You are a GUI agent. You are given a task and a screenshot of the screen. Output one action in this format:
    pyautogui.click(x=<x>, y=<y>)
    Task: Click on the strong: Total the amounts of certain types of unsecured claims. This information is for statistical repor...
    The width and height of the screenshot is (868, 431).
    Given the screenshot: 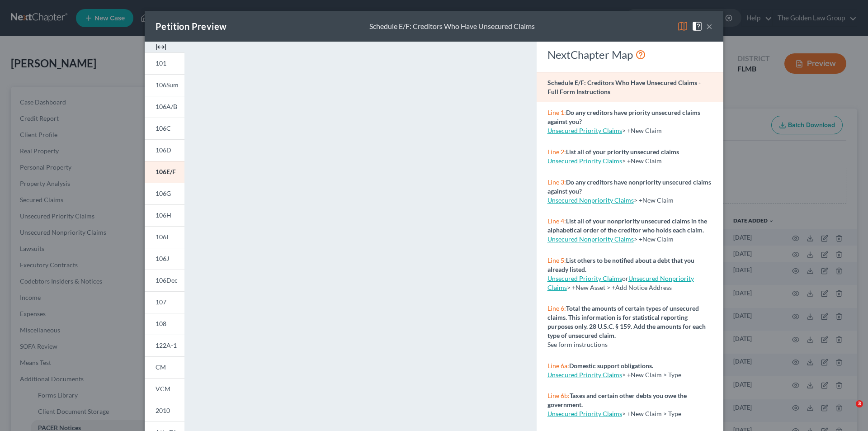 What is the action you would take?
    pyautogui.click(x=626, y=322)
    